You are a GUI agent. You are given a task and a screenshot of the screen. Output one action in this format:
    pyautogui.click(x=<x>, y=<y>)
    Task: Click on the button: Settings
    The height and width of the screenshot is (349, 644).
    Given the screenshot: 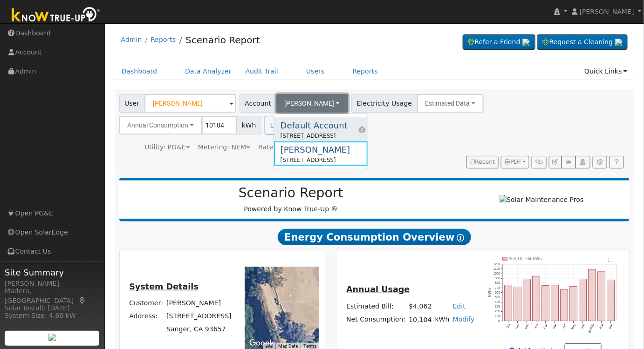 What is the action you would take?
    pyautogui.click(x=600, y=163)
    